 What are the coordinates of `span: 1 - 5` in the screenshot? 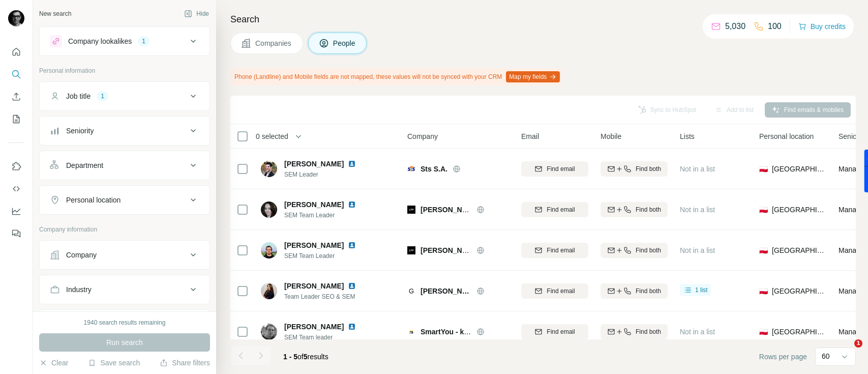 It's located at (291, 357).